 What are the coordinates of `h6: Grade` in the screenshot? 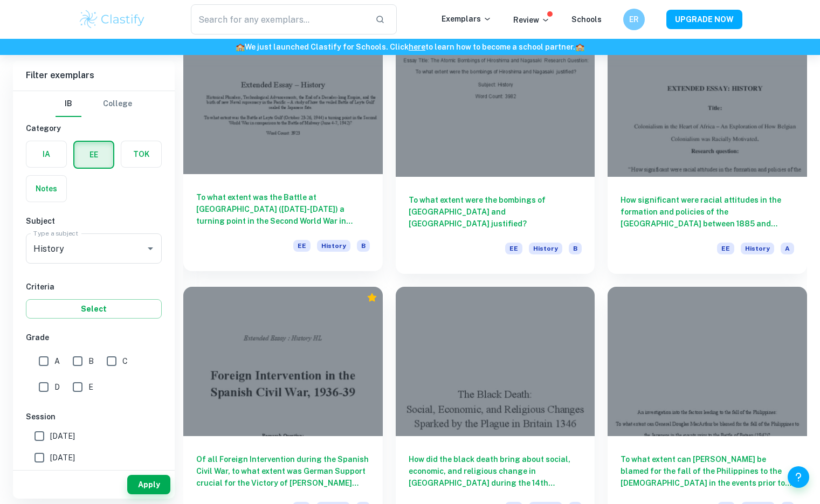 It's located at (94, 337).